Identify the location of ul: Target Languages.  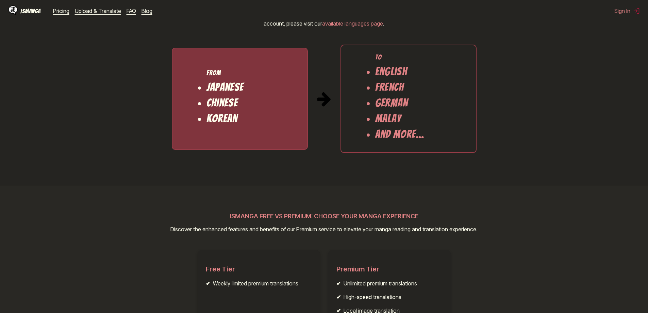
(409, 99).